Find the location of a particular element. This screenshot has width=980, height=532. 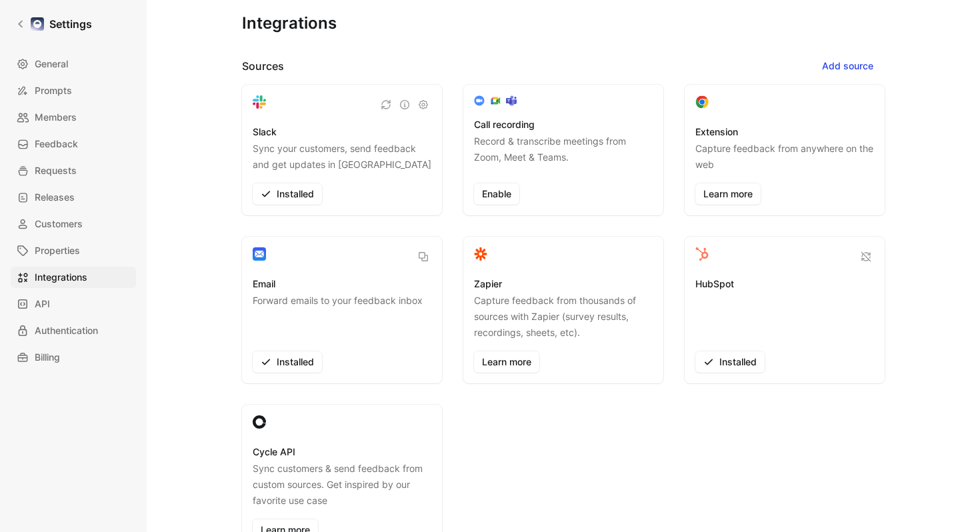

h3: Extension is located at coordinates (717, 132).